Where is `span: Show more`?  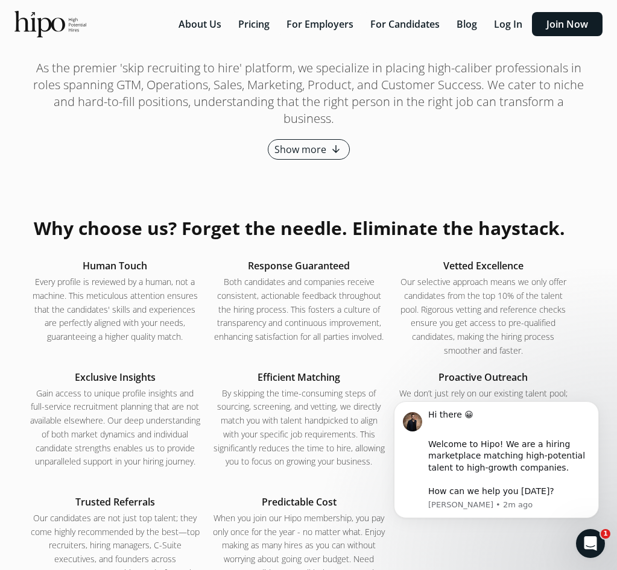
span: Show more is located at coordinates (300, 150).